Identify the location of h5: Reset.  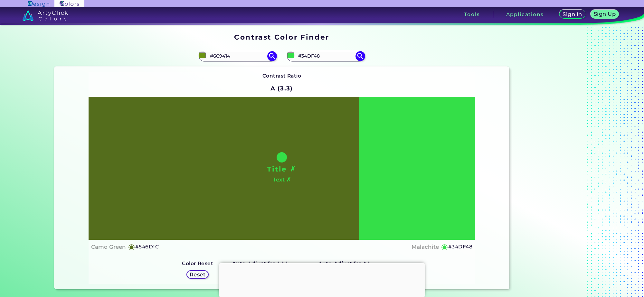
(198, 274).